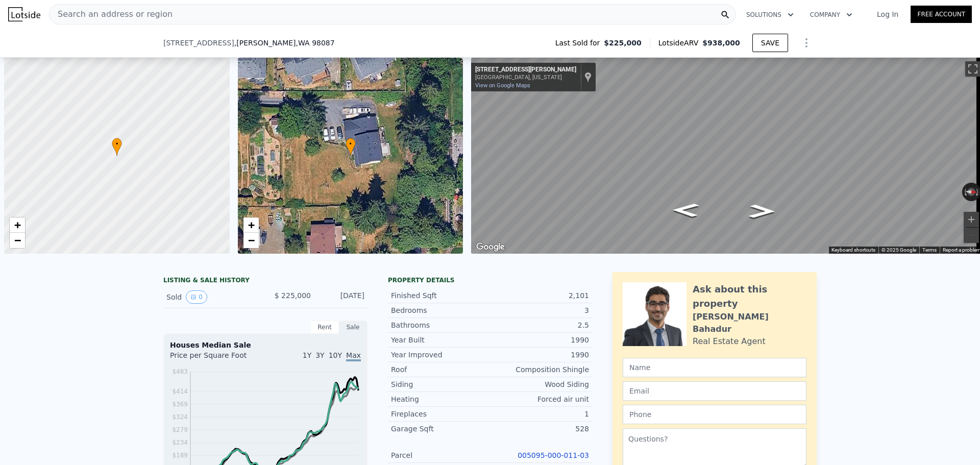  What do you see at coordinates (315, 43) in the screenshot?
I see `span: , WA 98087` at bounding box center [315, 43].